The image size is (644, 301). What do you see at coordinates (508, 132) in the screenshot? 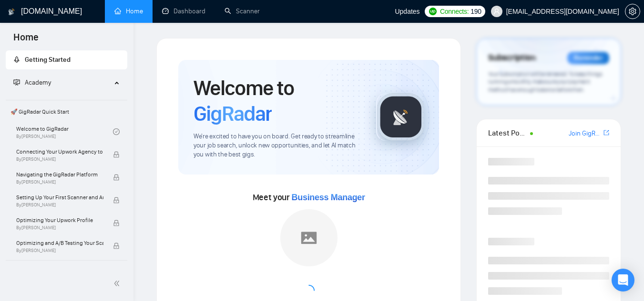
I see `span: Latest Posts from the GigRadar Community` at bounding box center [508, 132].